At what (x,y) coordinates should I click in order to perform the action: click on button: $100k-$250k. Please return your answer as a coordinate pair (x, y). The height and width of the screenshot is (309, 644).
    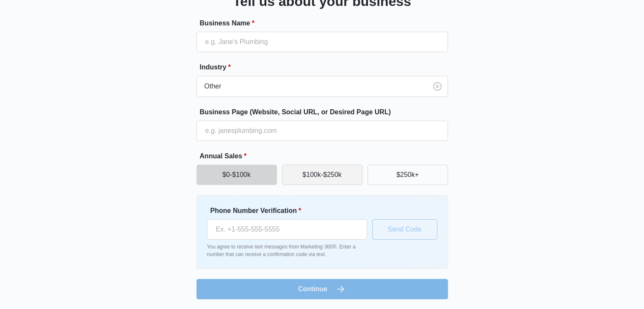
    Looking at the image, I should click on (322, 175).